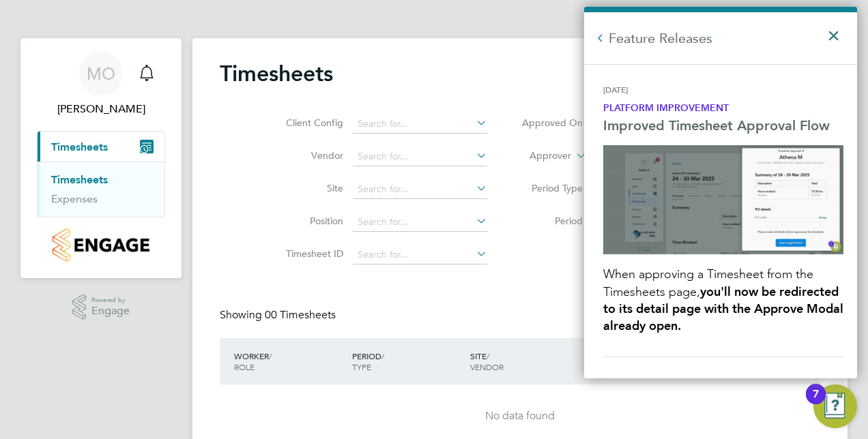  I want to click on a: Timesheets, so click(79, 179).